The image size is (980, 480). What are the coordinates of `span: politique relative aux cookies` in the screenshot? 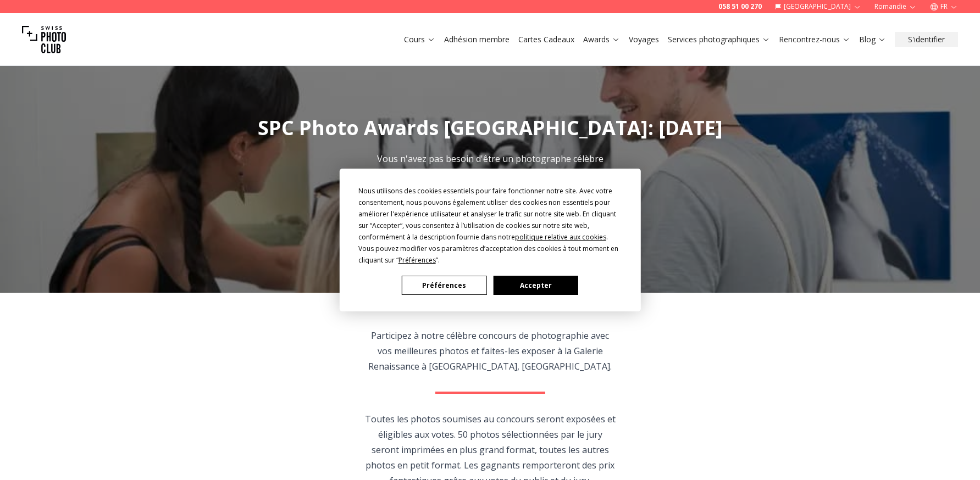 It's located at (560, 237).